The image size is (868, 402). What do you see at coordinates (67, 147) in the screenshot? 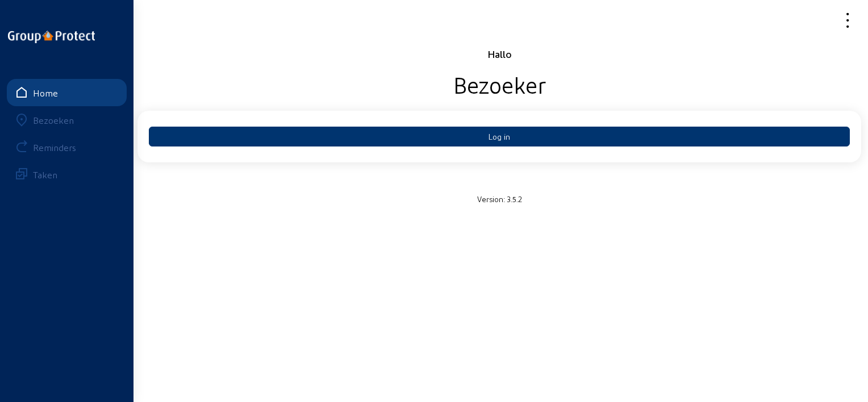
I see `a: Reminders` at bounding box center [67, 147].